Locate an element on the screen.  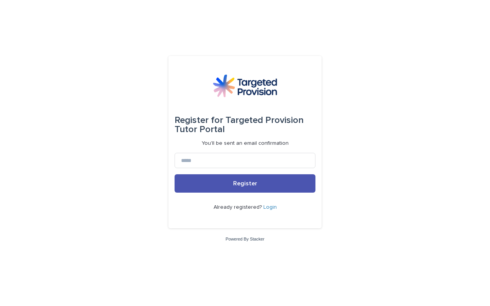
img: M5nRWzHhSzIhMunXDL62 is located at coordinates (245, 86).